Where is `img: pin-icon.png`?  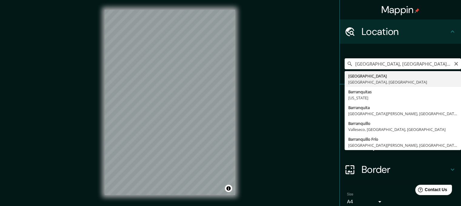
img: pin-icon.png is located at coordinates (417, 11).